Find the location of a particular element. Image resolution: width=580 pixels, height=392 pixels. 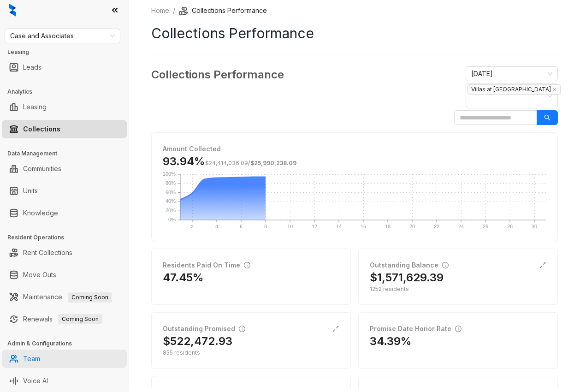

li: Collections is located at coordinates (64, 129).